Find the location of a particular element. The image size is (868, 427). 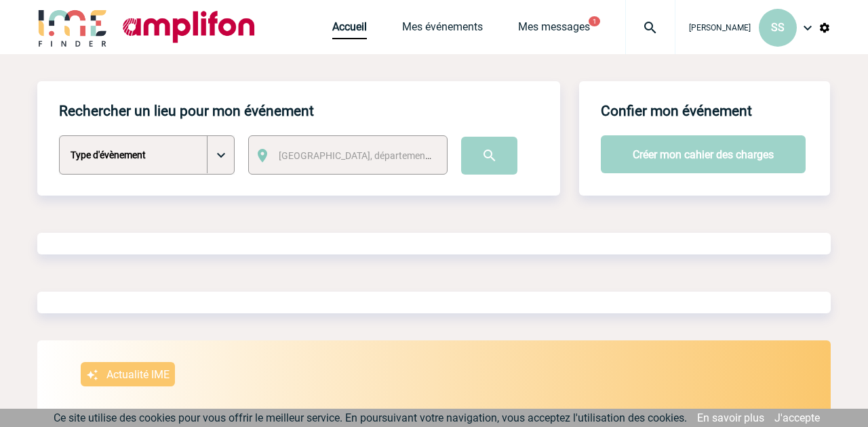

h4: Confier mon événement is located at coordinates (676, 111).